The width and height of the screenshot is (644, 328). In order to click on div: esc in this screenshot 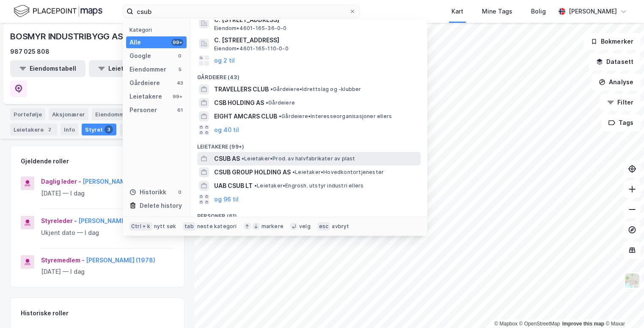, I will do `click(324, 227)`.